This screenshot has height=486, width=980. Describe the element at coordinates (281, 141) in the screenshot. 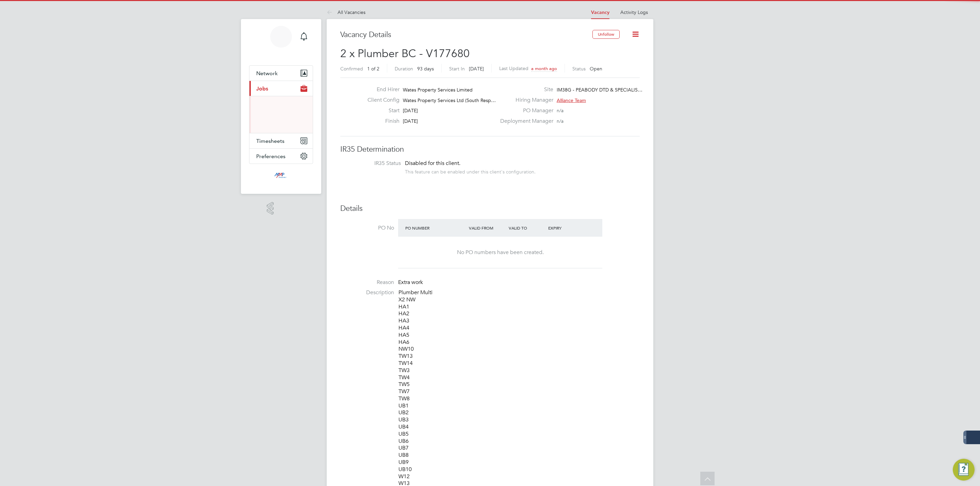

I see `button: Timesheets` at that location.